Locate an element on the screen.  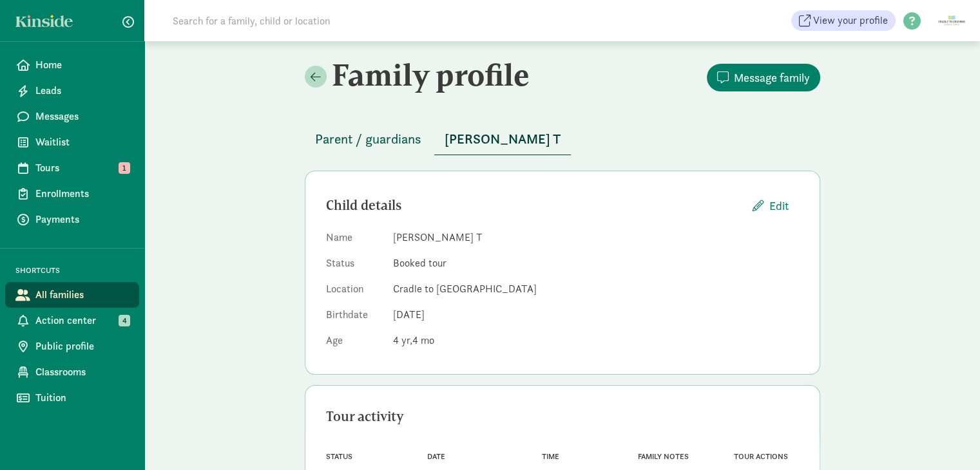
span: View your profile is located at coordinates (850, 20).